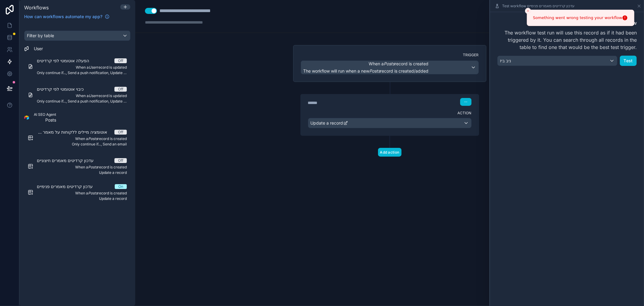 The image size is (644, 306). What do you see at coordinates (390, 68) in the screenshot?
I see `button: When aPostsrecord is createdThe workflow will run when a newPostsrecord is created/added` at bounding box center [390, 68].